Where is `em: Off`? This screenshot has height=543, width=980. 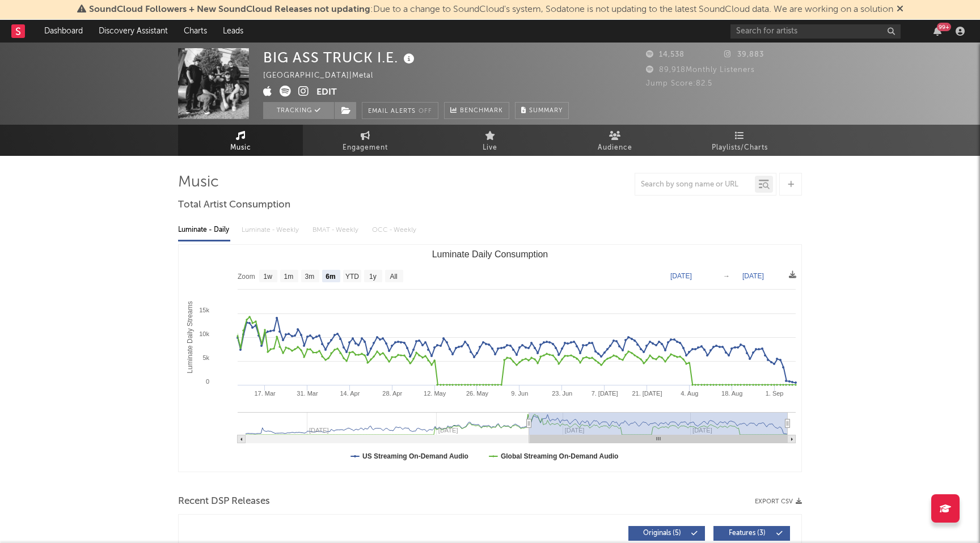
em: Off is located at coordinates (425, 111).